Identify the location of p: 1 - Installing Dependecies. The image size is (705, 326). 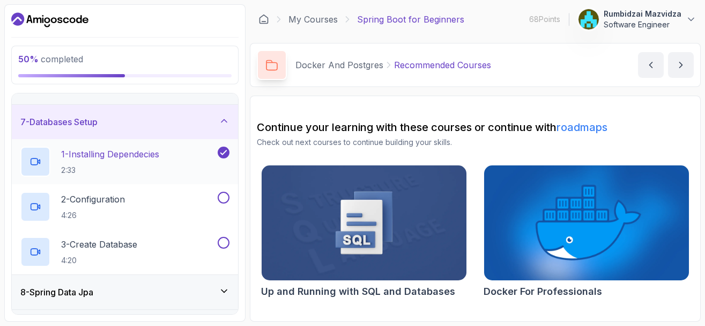
(110, 154).